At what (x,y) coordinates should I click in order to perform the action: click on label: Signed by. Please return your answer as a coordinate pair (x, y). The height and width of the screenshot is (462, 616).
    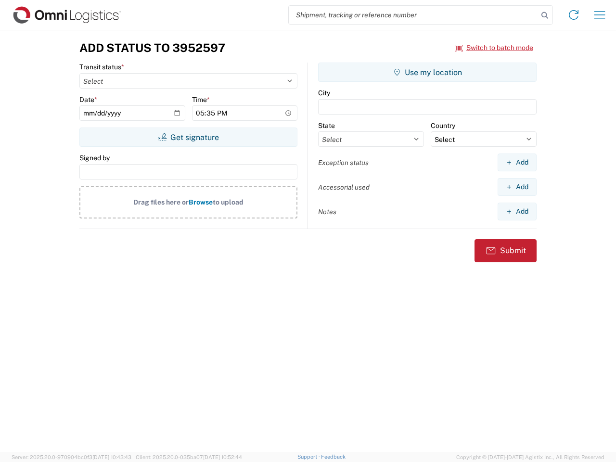
    Looking at the image, I should click on (94, 158).